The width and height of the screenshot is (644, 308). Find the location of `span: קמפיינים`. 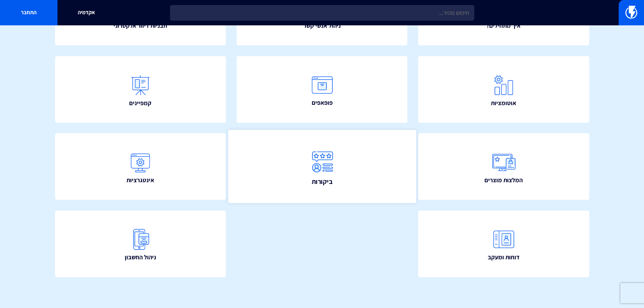

span: קמפיינים is located at coordinates (140, 103).